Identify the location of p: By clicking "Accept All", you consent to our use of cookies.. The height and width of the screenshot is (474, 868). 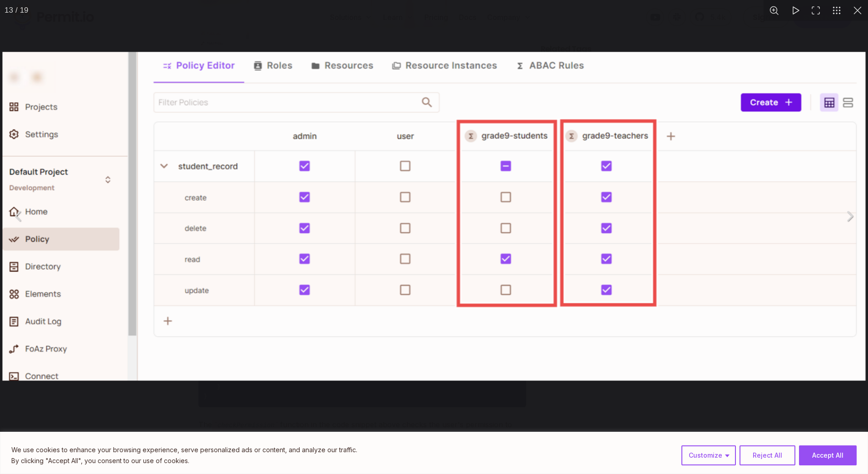
(184, 461).